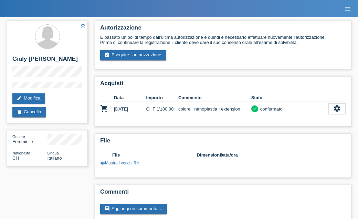 The image size is (358, 219). I want to click on span: Svizzera, so click(15, 158).